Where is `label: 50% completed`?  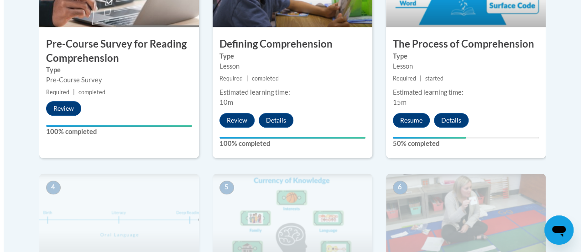
label: 50% completed is located at coordinates (462, 143).